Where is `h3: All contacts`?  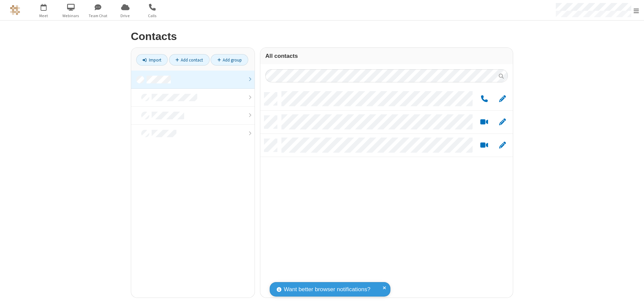
h3: All contacts is located at coordinates (387, 56).